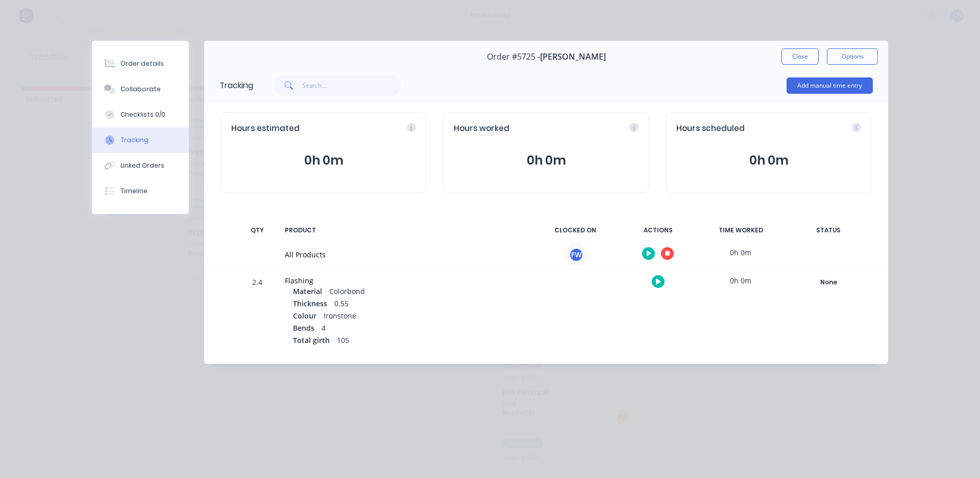  I want to click on div: Ironstone, so click(409, 317).